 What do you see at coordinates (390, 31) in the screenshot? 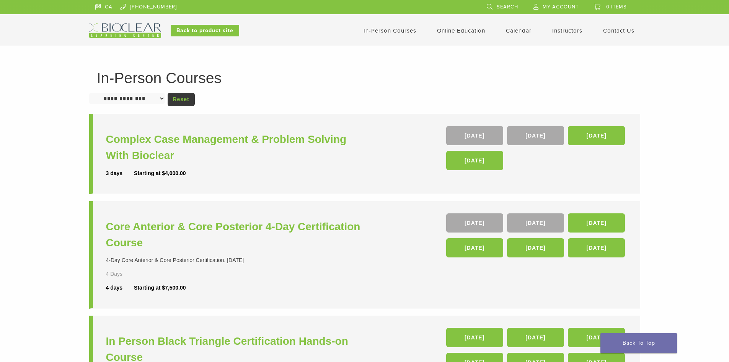
I see `a: In-Person Courses` at bounding box center [390, 31].